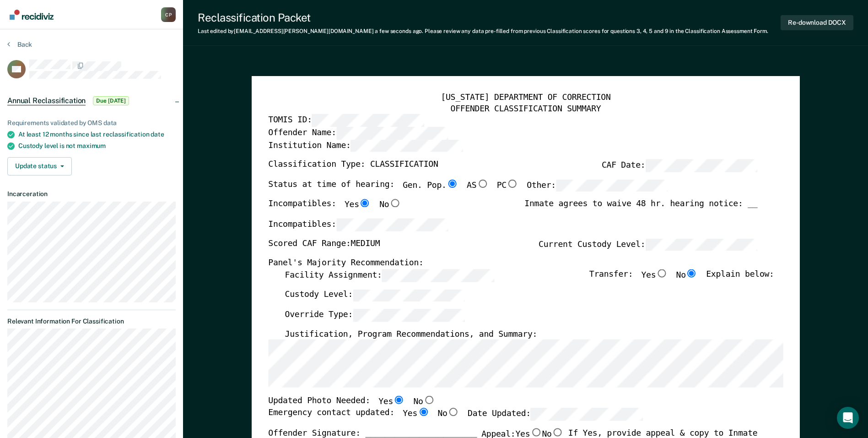 The image size is (868, 438). Describe the element at coordinates (92, 322) in the screenshot. I see `dt: Relevant Information For Classification` at that location.